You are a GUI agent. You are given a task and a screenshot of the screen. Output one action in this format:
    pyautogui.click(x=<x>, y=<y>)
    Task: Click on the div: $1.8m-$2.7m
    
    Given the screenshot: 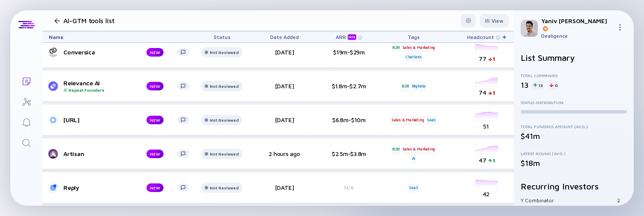 What is the action you would take?
    pyautogui.click(x=349, y=86)
    